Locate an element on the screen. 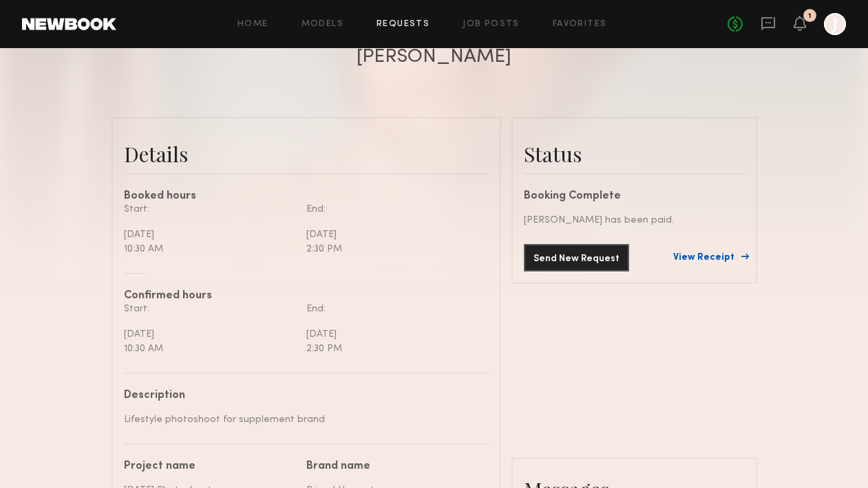 Image resolution: width=868 pixels, height=488 pixels. button: Send New Request is located at coordinates (576, 258).